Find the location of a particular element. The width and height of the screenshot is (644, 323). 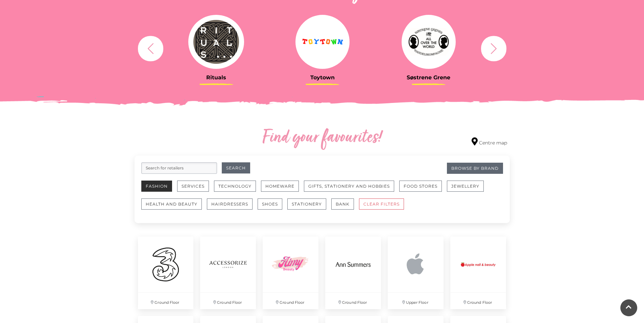

input: Search for retailers is located at coordinates (179, 168).